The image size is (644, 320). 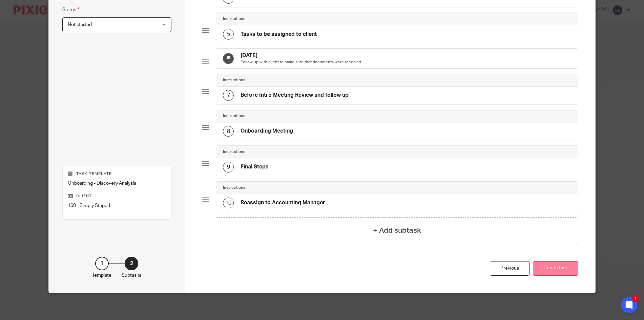 I want to click on div: 5, so click(x=228, y=34).